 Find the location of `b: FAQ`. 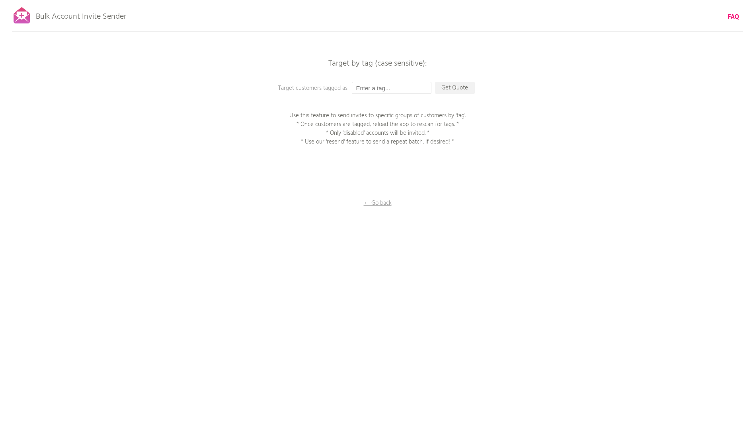

b: FAQ is located at coordinates (733, 17).